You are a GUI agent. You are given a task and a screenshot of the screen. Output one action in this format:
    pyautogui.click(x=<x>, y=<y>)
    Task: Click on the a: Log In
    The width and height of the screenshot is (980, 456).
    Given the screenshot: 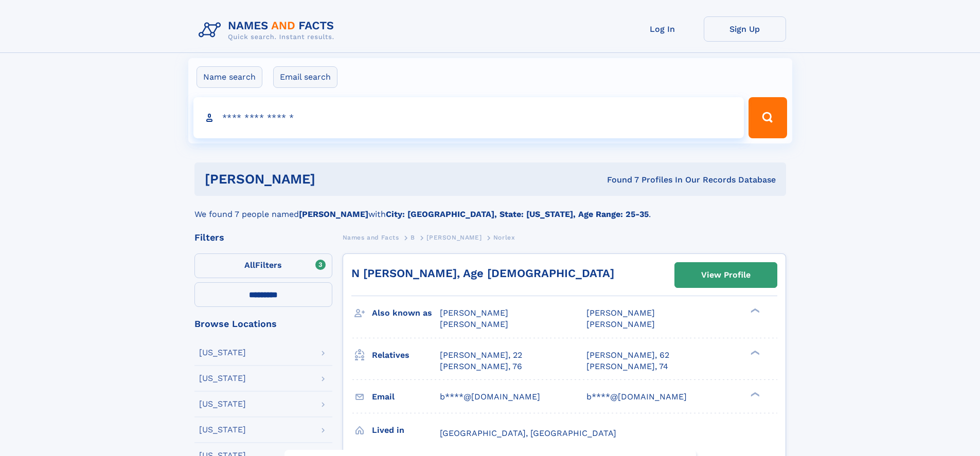 What is the action you would take?
    pyautogui.click(x=663, y=28)
    